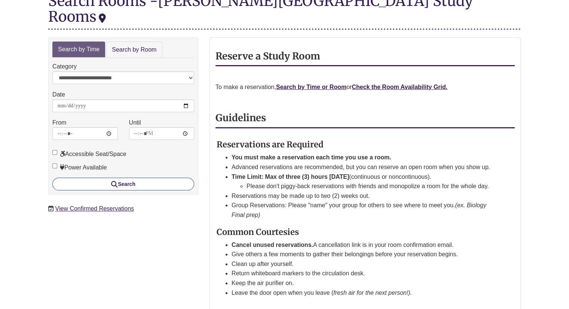 Image resolution: width=569 pixels, height=309 pixels. Describe the element at coordinates (258, 232) in the screenshot. I see `strong: Common Courtesies` at that location.